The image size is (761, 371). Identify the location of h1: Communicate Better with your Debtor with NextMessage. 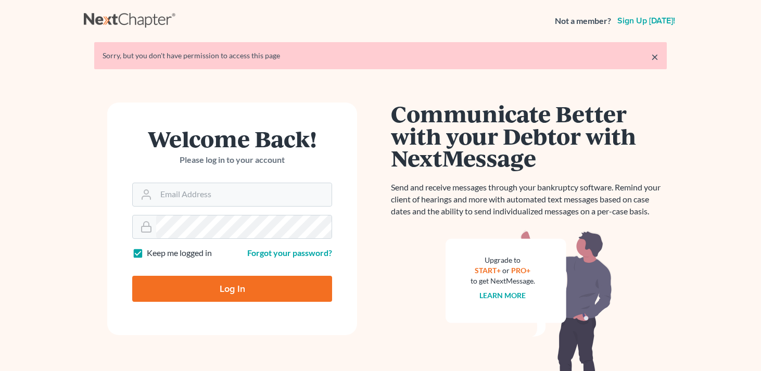
(529, 136).